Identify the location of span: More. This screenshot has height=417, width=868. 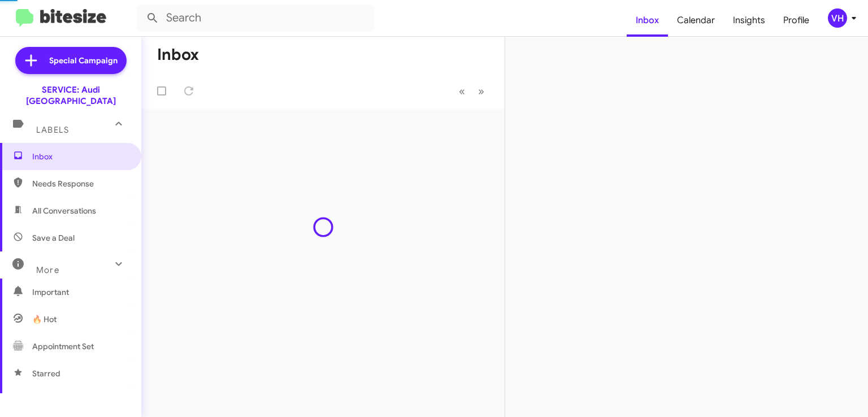
(47, 270).